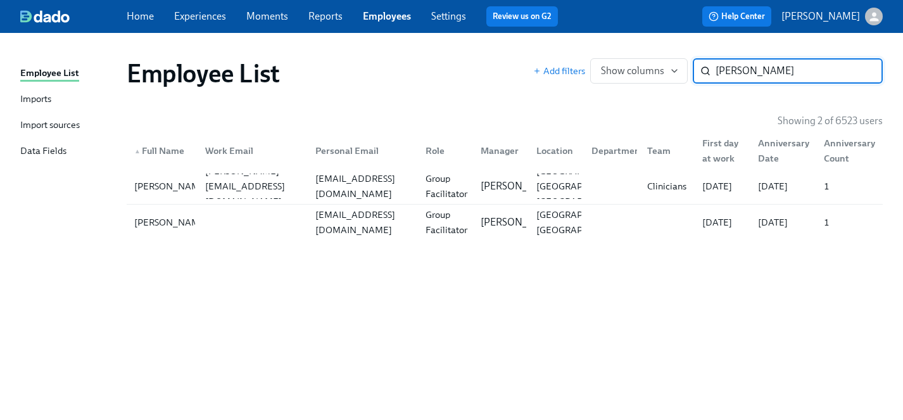  Describe the element at coordinates (831, 121) in the screenshot. I see `p: Showing 2 of 6523 users` at that location.